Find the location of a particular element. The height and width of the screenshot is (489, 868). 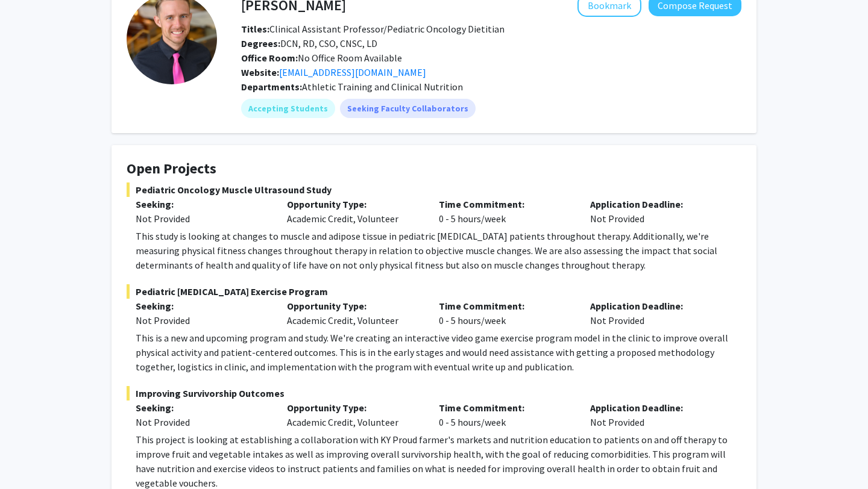

span: Clinical Assistant Professor/Pediatric Oncology Dietitian is located at coordinates (372, 29).